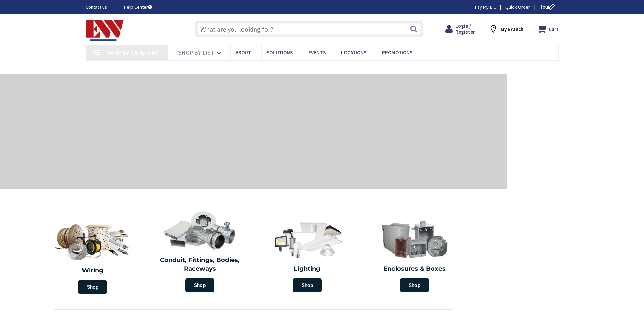 The image size is (644, 319). What do you see at coordinates (517, 7) in the screenshot?
I see `a: Quick Order` at bounding box center [517, 7].